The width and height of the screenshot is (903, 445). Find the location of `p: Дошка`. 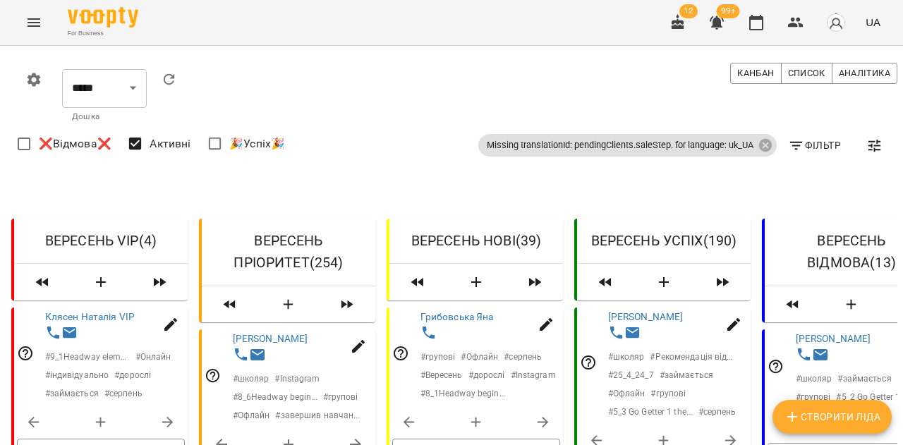

p: Дошка is located at coordinates (104, 117).